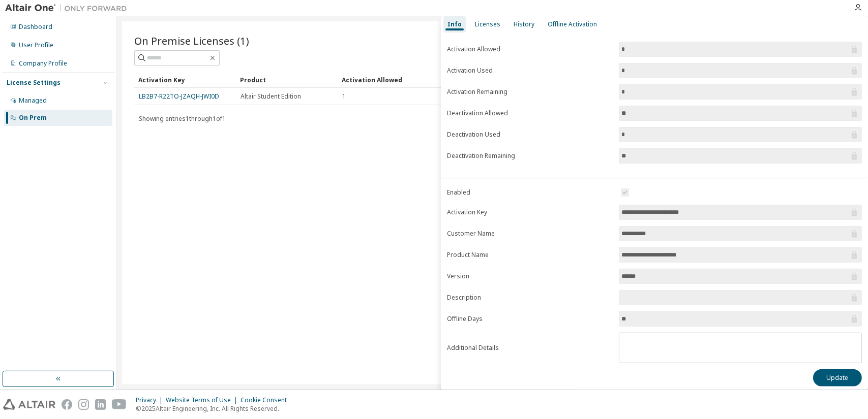 This screenshot has width=868, height=419. I want to click on label: Activation Used, so click(530, 71).